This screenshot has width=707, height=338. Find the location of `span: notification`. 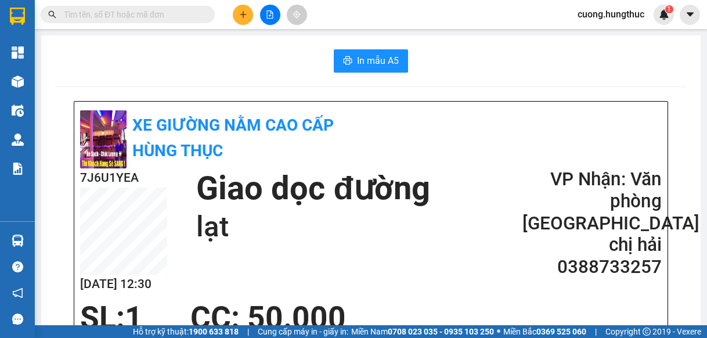

span: notification is located at coordinates (17, 293).